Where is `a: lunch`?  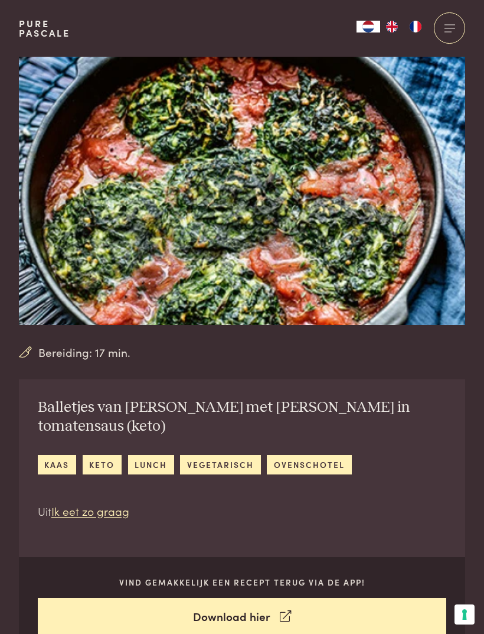
a: lunch is located at coordinates (151, 464).